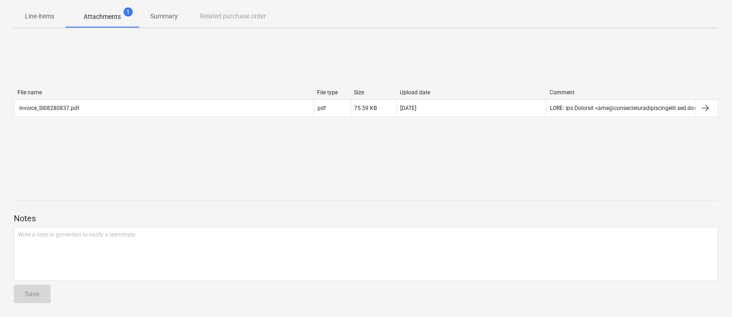  Describe the element at coordinates (366, 108) in the screenshot. I see `div: 75.59 KB` at that location.